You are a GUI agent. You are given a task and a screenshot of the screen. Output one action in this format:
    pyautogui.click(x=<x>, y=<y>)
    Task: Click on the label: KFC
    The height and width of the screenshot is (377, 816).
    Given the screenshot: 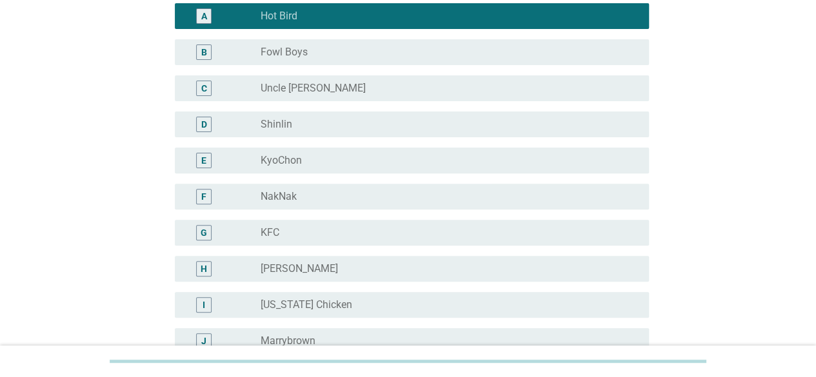 What is the action you would take?
    pyautogui.click(x=270, y=233)
    